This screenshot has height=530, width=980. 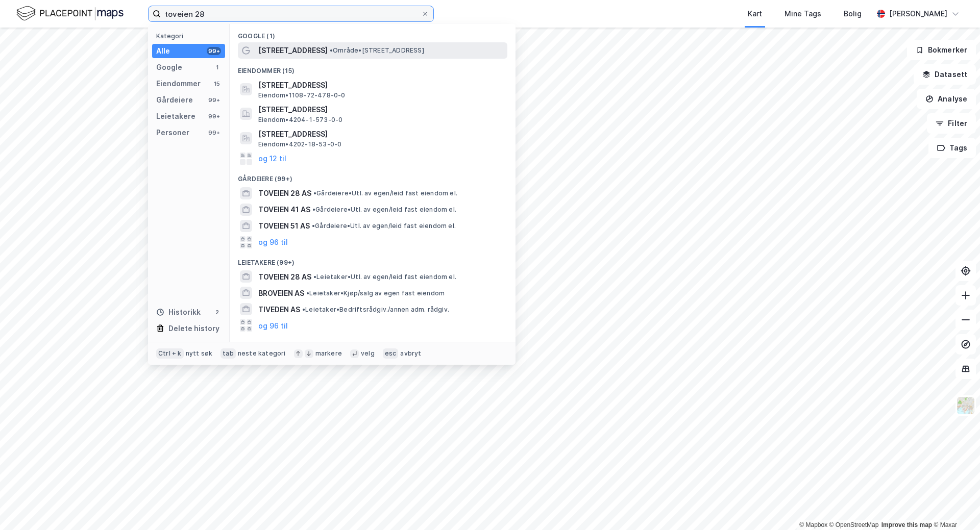 What do you see at coordinates (803, 14) in the screenshot?
I see `div: Mine Tags` at bounding box center [803, 14].